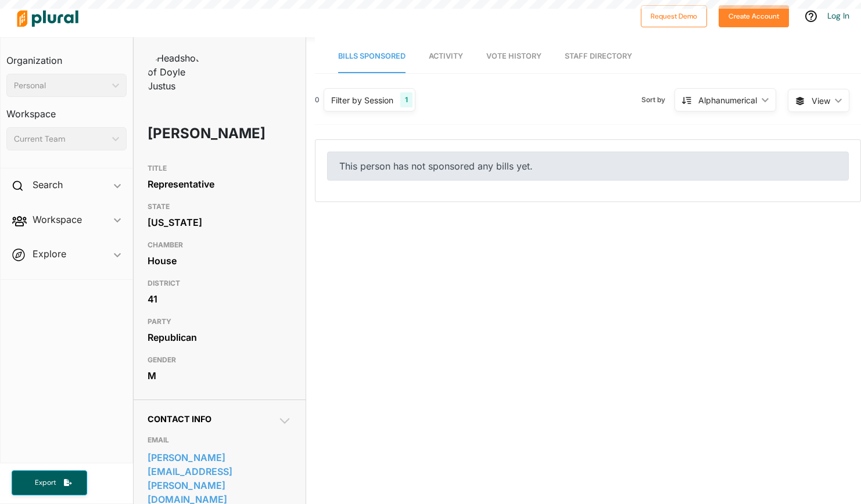 The width and height of the screenshot is (861, 504). I want to click on h3: Organization, so click(67, 56).